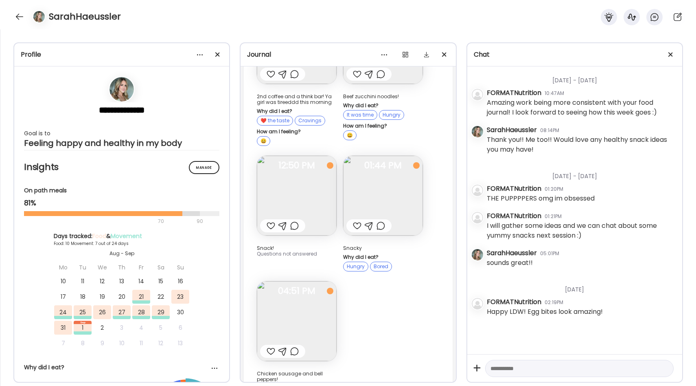  I want to click on div: 15, so click(161, 281).